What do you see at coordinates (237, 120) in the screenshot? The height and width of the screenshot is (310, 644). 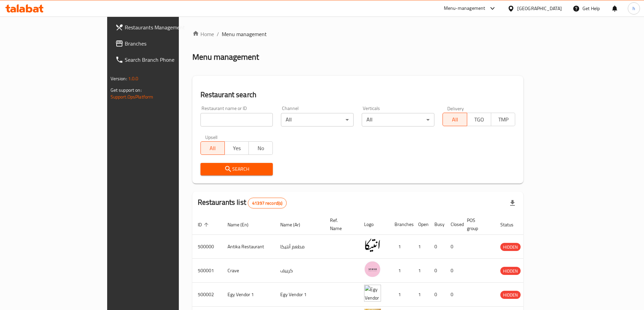 I see `input: Search for restaurant name or ID..` at bounding box center [237, 120].